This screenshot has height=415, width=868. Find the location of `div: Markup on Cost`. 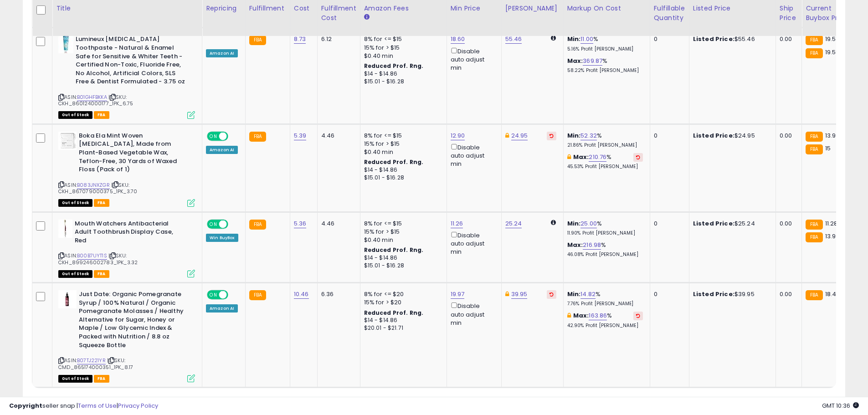

div: Markup on Cost is located at coordinates (607, 8).